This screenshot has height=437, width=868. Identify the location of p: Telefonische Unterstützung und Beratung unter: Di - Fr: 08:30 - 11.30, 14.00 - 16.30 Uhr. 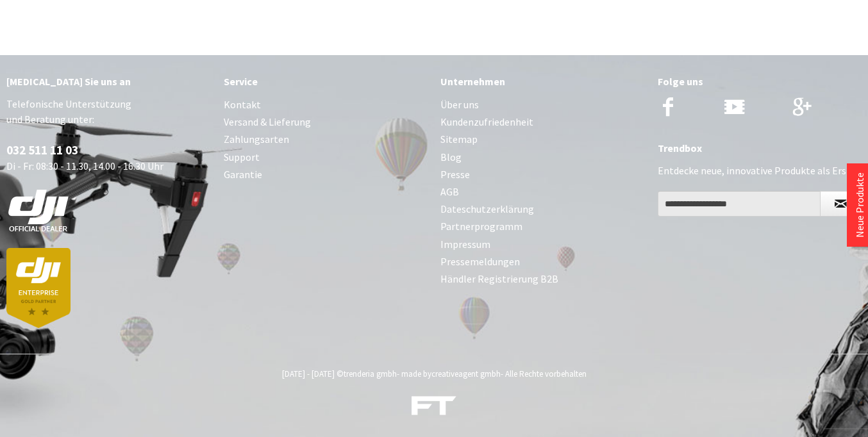
(108, 212).